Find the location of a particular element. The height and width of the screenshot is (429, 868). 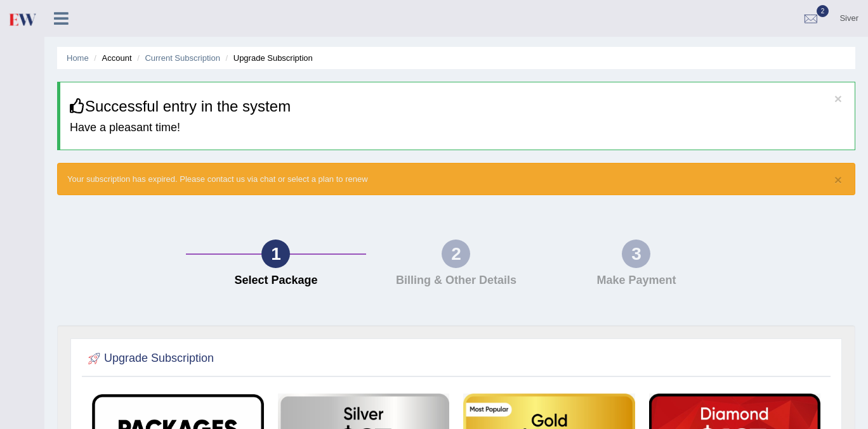

h4: Select Package is located at coordinates (276, 281).